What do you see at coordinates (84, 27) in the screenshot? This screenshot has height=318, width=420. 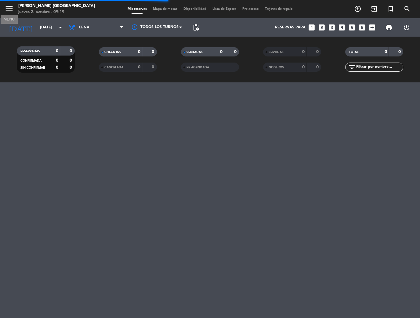 I see `span: Cena` at bounding box center [84, 27].